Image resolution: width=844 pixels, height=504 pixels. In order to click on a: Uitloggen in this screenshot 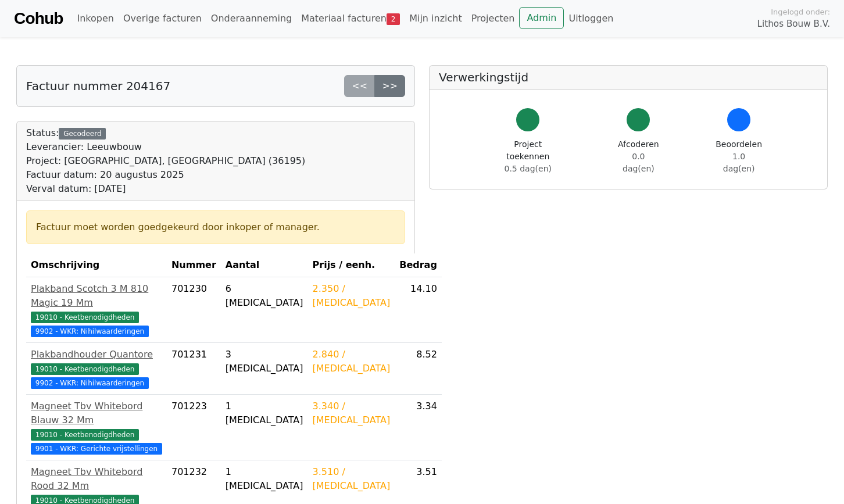, I will do `click(591, 19)`.